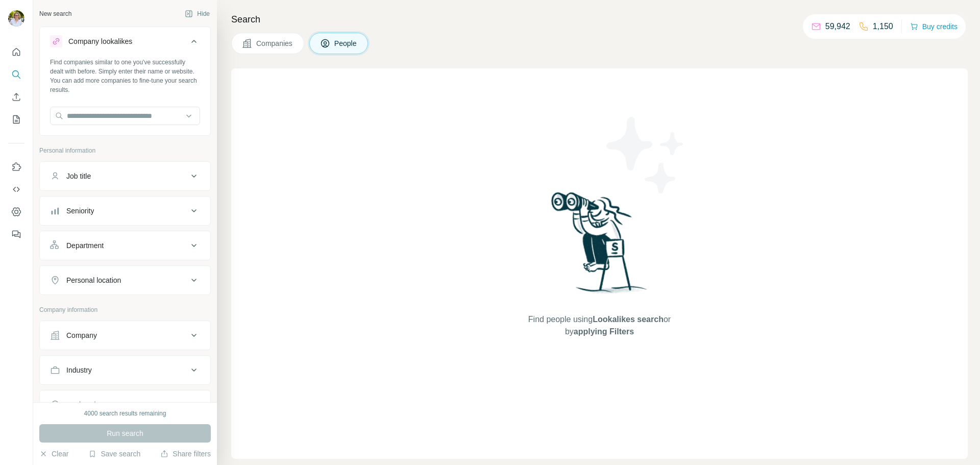 The width and height of the screenshot is (980, 465). Describe the element at coordinates (79, 176) in the screenshot. I see `div: Job title` at that location.